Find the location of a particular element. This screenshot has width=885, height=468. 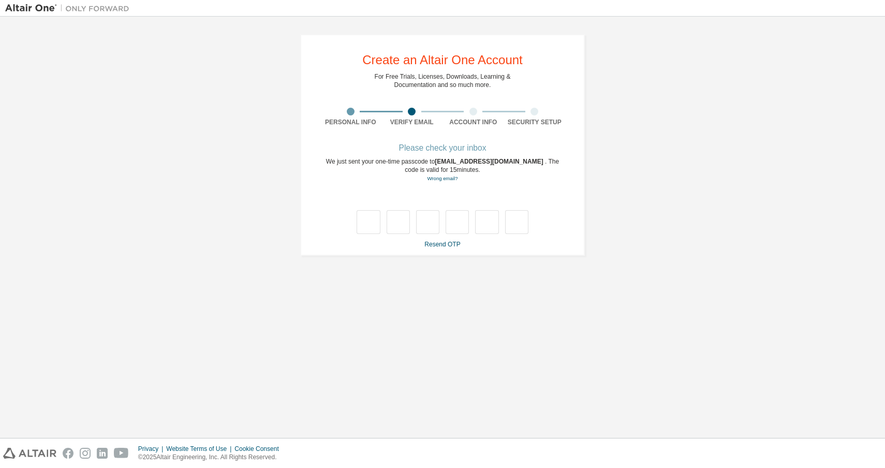

img: altair_logo.svg is located at coordinates (29, 453).